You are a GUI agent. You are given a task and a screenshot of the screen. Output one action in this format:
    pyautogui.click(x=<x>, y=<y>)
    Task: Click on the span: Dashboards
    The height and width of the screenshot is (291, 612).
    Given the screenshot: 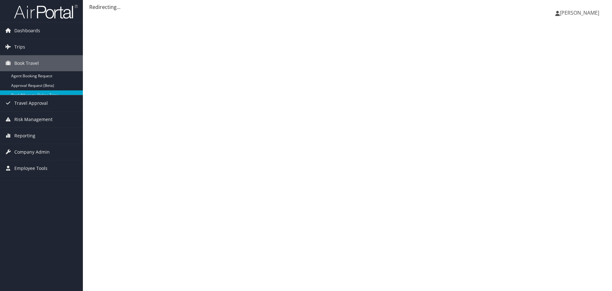 What is the action you would take?
    pyautogui.click(x=27, y=31)
    